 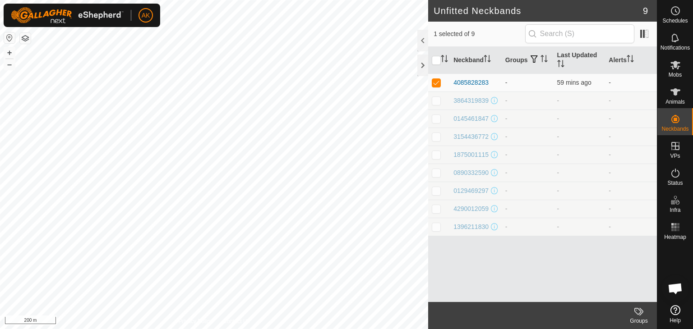 What do you see at coordinates (675, 75) in the screenshot?
I see `span: Mobs` at bounding box center [675, 75].